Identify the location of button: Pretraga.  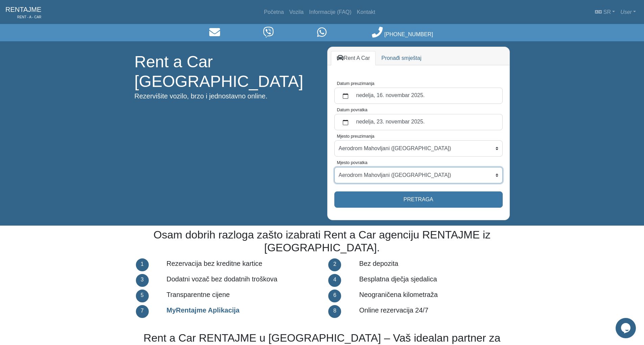
(419, 200).